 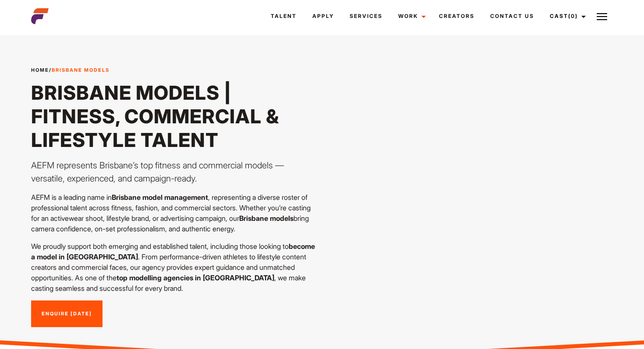 What do you see at coordinates (512, 16) in the screenshot?
I see `a: Contact Us` at bounding box center [512, 16].